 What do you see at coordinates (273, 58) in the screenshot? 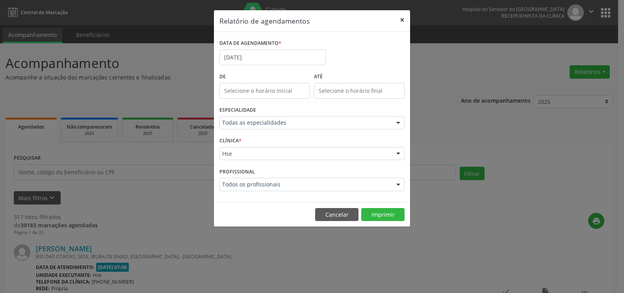
I see `input: Selecione uma data ou intervalo` at bounding box center [273, 58].